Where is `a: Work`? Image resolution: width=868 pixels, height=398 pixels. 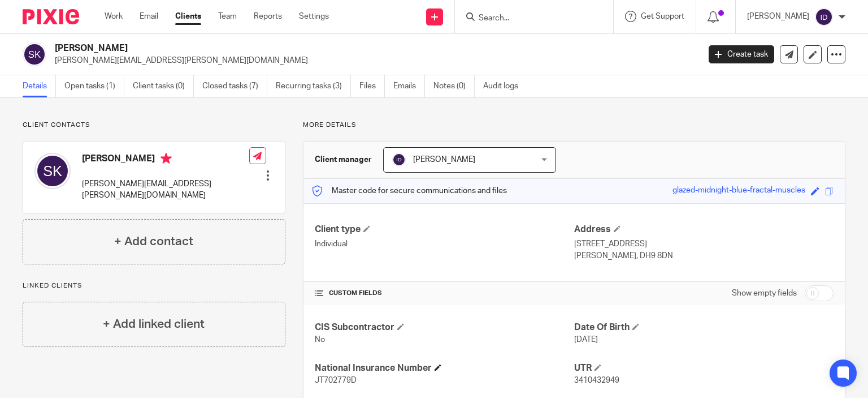 a: Work is located at coordinates (113, 16).